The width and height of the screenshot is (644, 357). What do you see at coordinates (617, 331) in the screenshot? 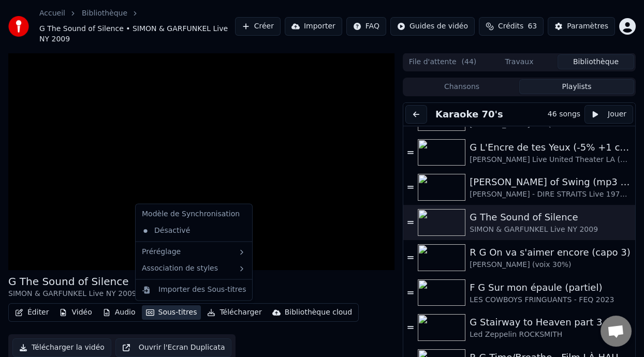
I see `div: Ouvrir le chat` at bounding box center [617, 331].